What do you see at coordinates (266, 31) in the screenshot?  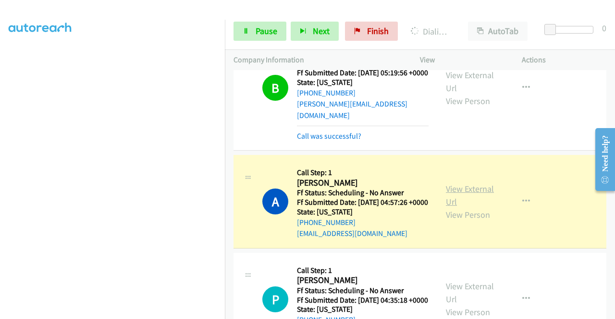 I see `span: Pause` at bounding box center [266, 31].